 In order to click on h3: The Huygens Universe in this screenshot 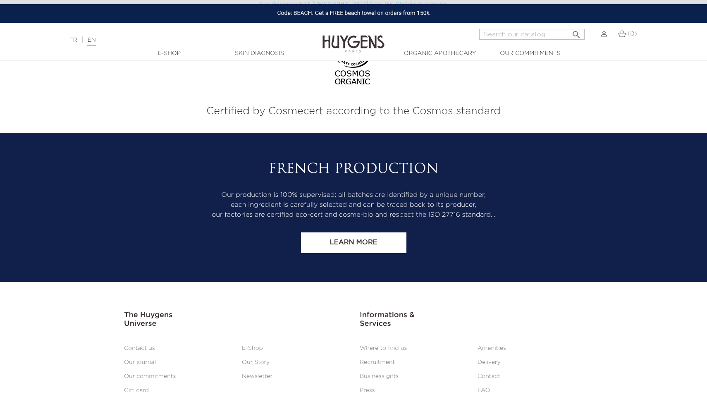, I will do `click(236, 320)`.